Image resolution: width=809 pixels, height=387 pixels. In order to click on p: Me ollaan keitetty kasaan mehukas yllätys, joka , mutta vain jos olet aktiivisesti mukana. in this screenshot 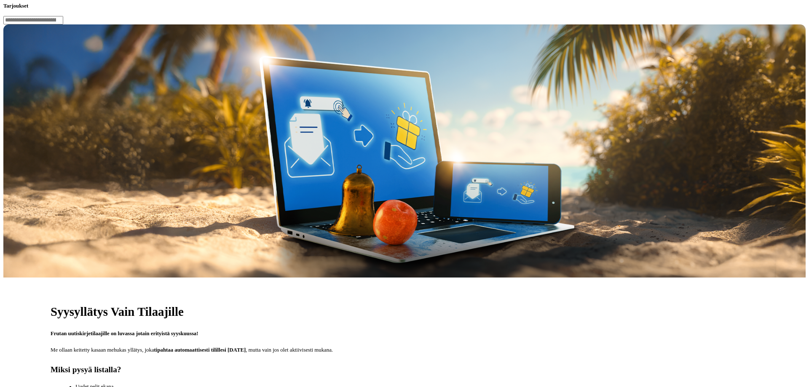, I will do `click(405, 350)`.